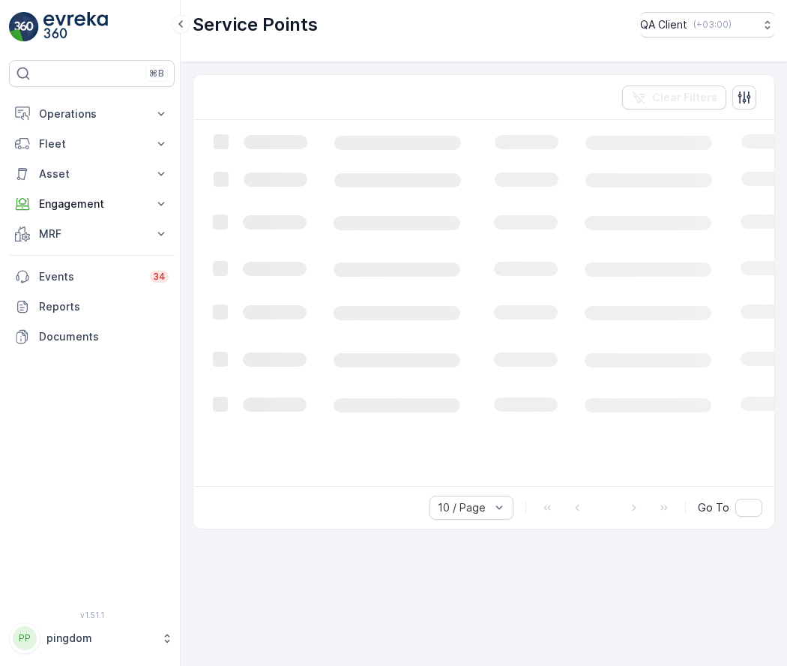  What do you see at coordinates (91, 615) in the screenshot?
I see `span: v 1.51.1` at bounding box center [91, 615].